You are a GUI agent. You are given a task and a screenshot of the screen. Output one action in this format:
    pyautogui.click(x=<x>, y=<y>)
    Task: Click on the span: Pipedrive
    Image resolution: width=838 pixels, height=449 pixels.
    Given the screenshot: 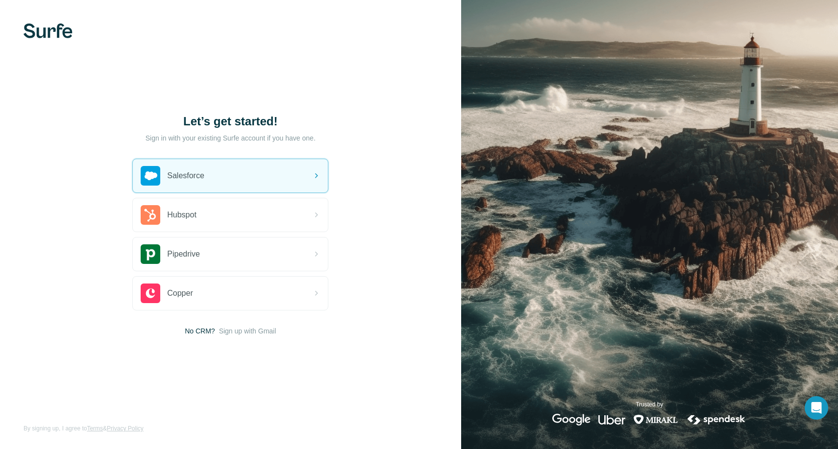 What is the action you would take?
    pyautogui.click(x=183, y=254)
    